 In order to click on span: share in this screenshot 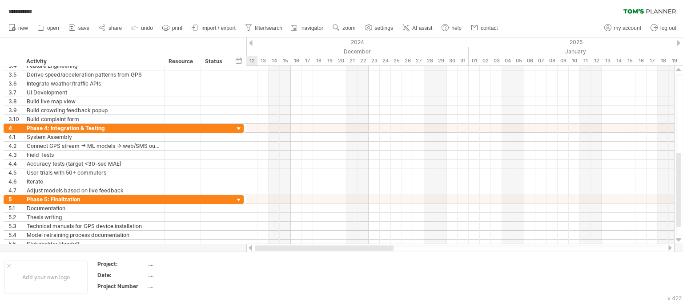, I will do `click(115, 28)`.